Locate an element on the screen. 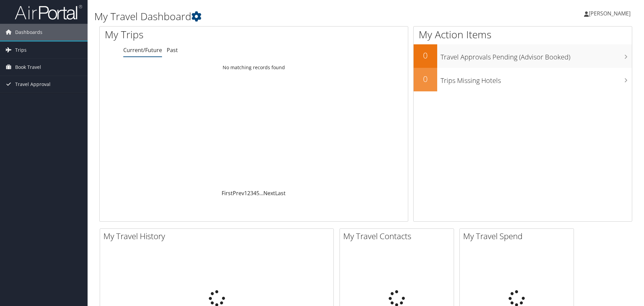 Image resolution: width=644 pixels, height=306 pixels. a: First is located at coordinates (227, 193).